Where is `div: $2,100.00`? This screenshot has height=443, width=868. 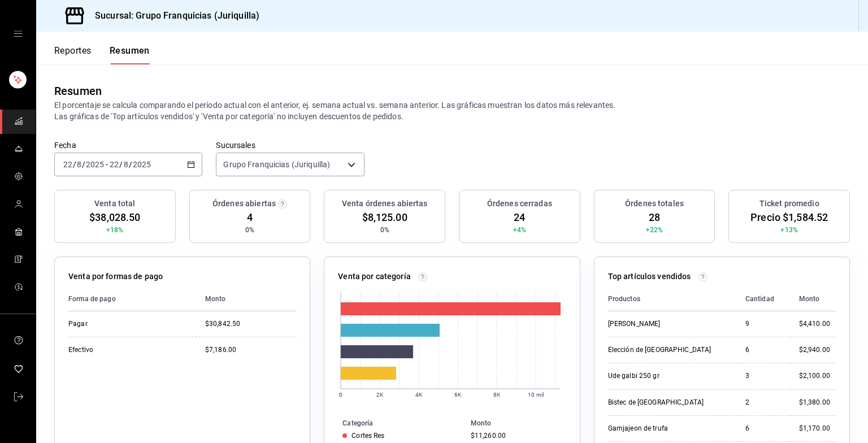
div: $2,100.00 is located at coordinates (817, 376).